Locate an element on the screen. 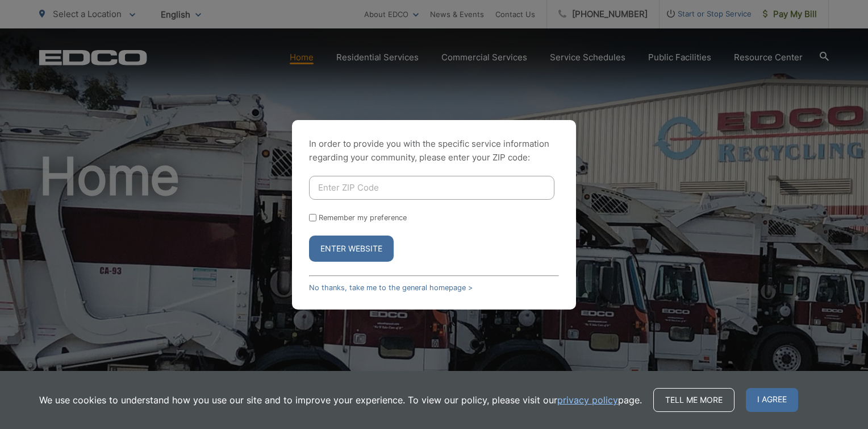  p: In order to provide you with the specific service information regarding your community, please en... is located at coordinates (434, 151).